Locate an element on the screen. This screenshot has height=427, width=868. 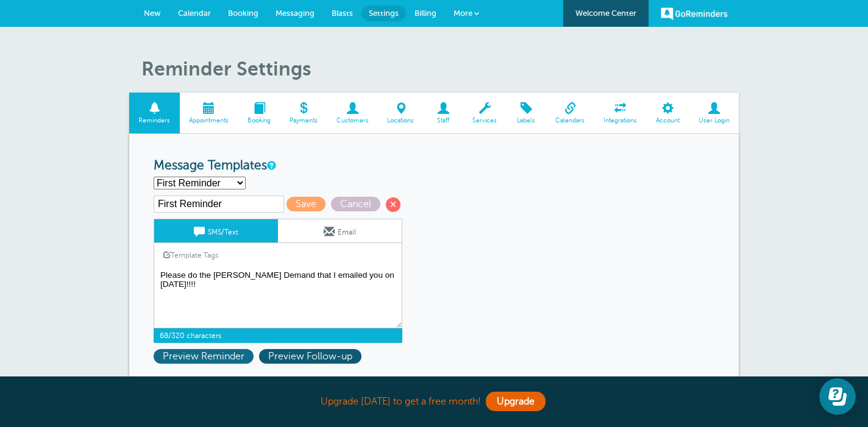
span: Payments is located at coordinates (303, 121).